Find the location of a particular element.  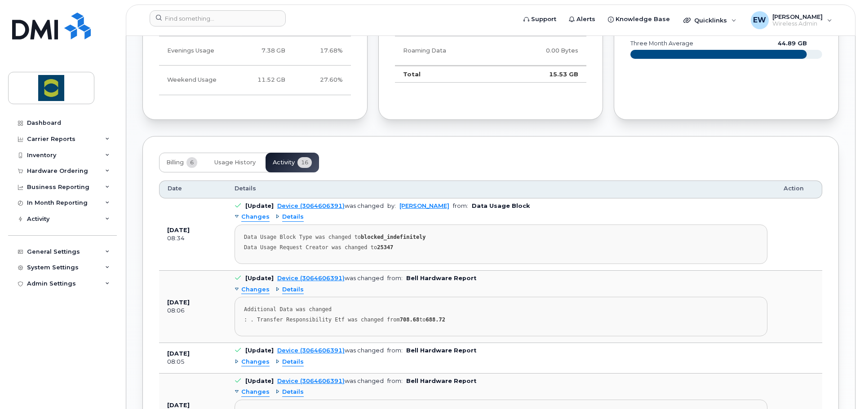

b: Data Usage Block is located at coordinates (501, 206).